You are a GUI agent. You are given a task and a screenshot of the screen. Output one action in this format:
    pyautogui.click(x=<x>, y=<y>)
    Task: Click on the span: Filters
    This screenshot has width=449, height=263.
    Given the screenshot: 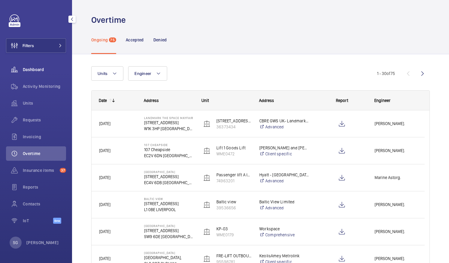 What is the action you would take?
    pyautogui.click(x=28, y=46)
    